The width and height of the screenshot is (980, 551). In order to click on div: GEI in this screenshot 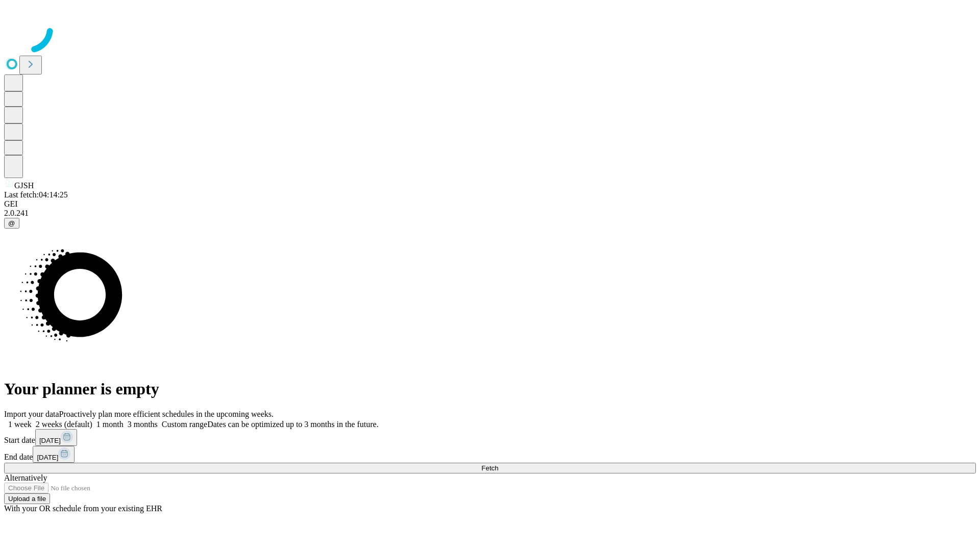, I will do `click(490, 204)`.